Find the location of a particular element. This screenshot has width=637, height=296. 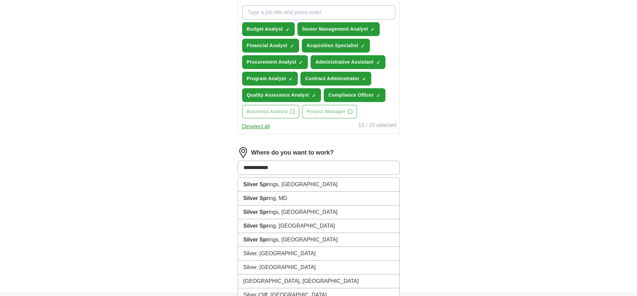

span: Financial Analyst is located at coordinates (267, 46).